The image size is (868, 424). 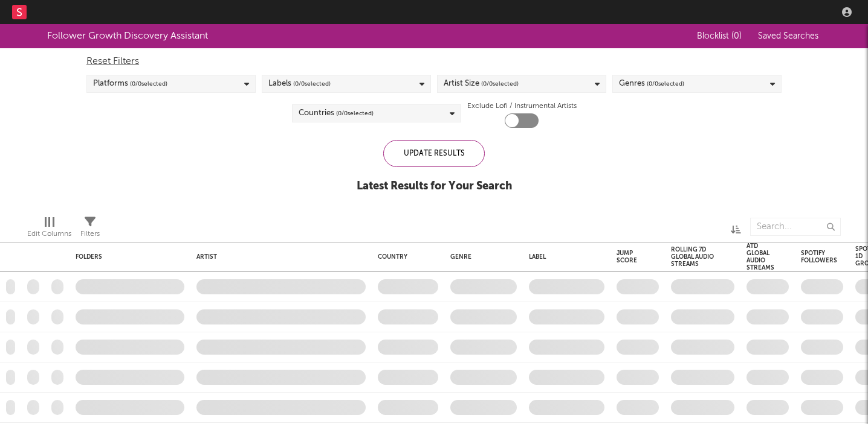 What do you see at coordinates (480, 257) in the screenshot?
I see `div: Genre` at bounding box center [480, 257].